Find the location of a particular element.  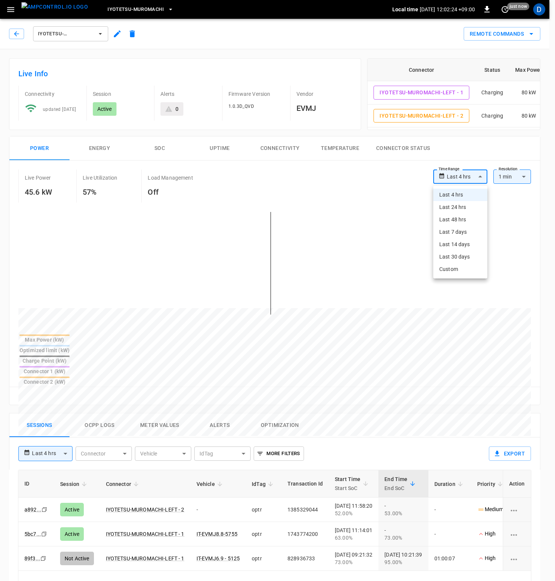

li: Last 30 days is located at coordinates (460, 257).